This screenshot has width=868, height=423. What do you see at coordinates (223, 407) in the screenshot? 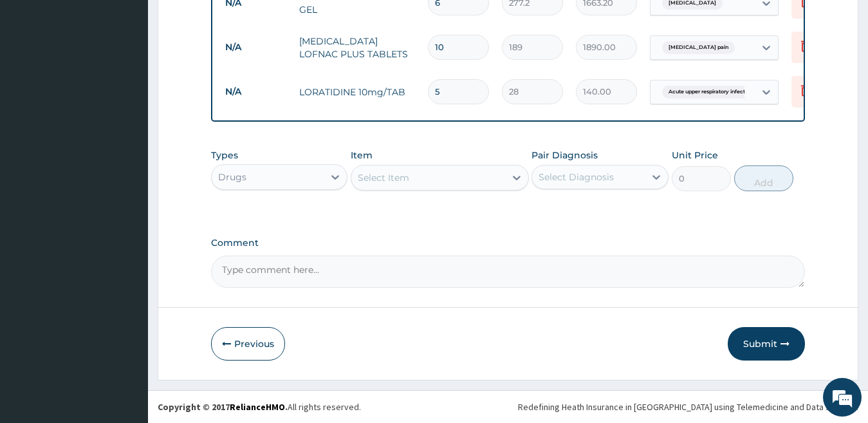
I see `strong: Copyright © 2017 .` at bounding box center [223, 407].